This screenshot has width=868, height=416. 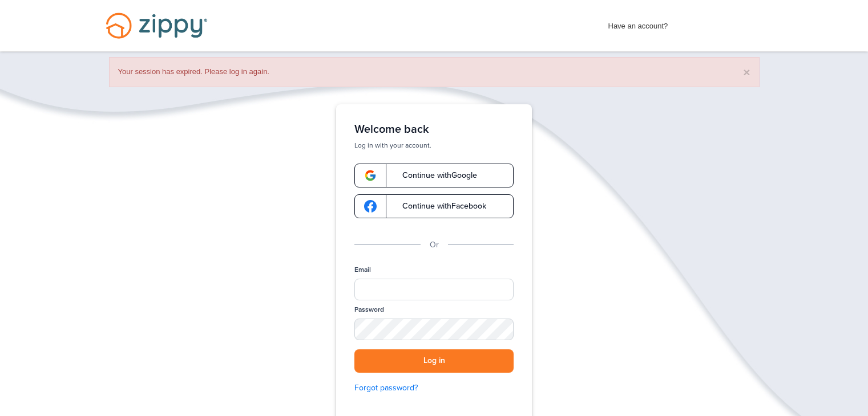 I want to click on input: Email, so click(x=434, y=290).